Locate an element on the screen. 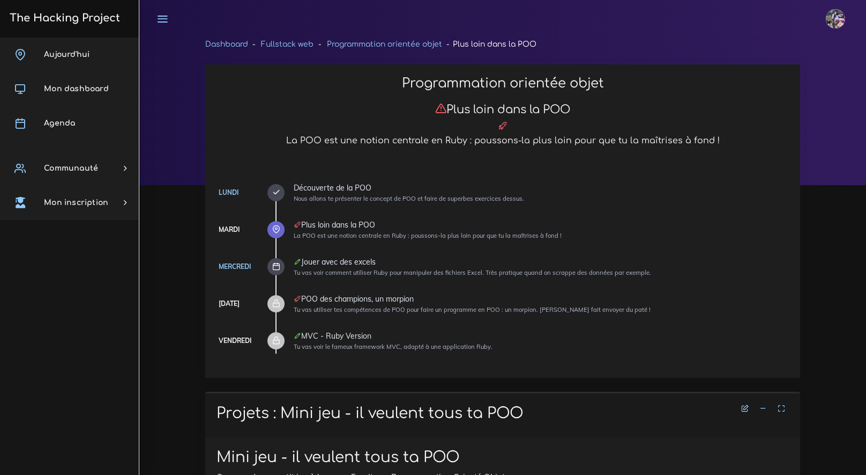 This screenshot has width=866, height=475. span: Mon inscription is located at coordinates (76, 202).